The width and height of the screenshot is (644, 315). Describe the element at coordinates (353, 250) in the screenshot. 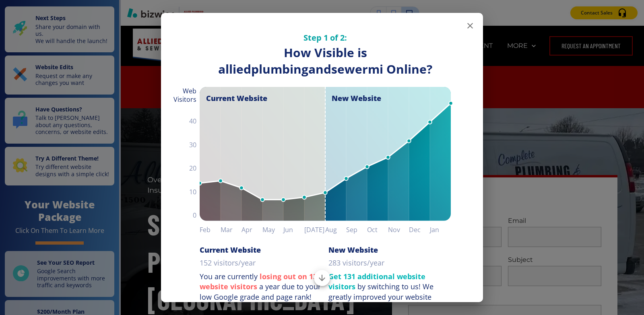

I see `h6: New Website` at that location.